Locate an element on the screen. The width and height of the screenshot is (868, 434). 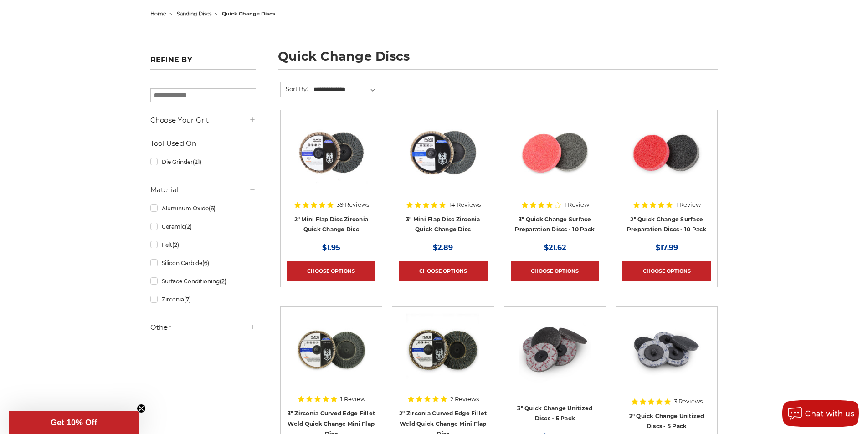
span: (7) is located at coordinates (188, 299).